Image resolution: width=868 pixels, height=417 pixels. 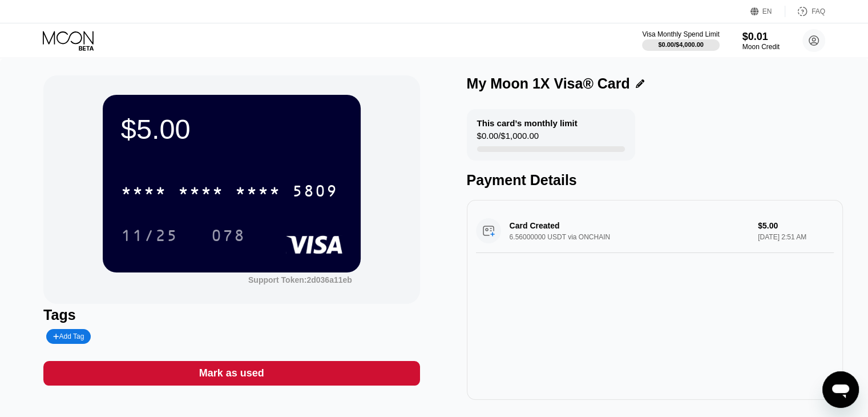 I want to click on div: $0.01Moon Credit, so click(x=761, y=41).